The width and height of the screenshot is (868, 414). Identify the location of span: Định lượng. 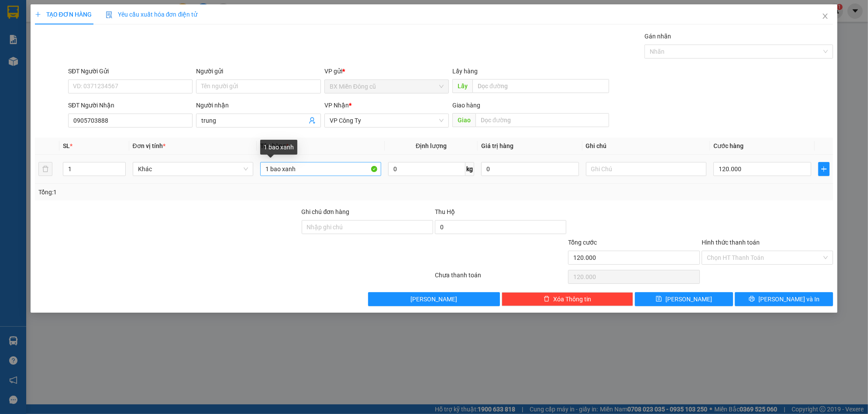
(431, 146).